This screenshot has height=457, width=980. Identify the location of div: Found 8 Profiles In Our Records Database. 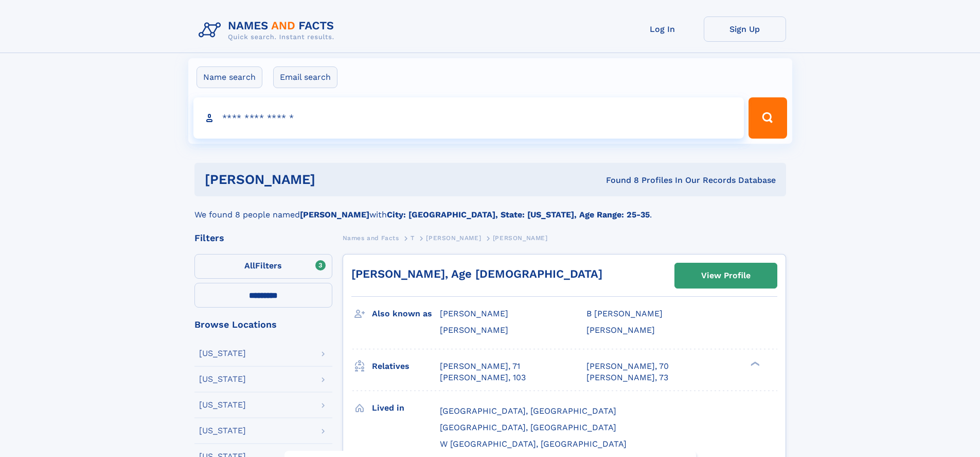
(618, 180).